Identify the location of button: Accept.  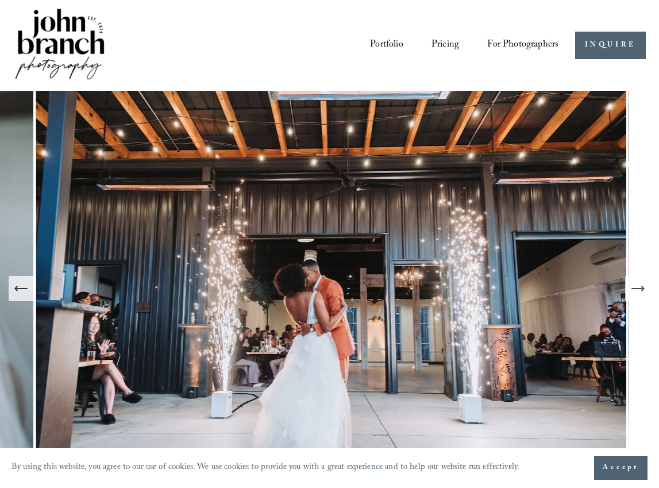
(621, 468).